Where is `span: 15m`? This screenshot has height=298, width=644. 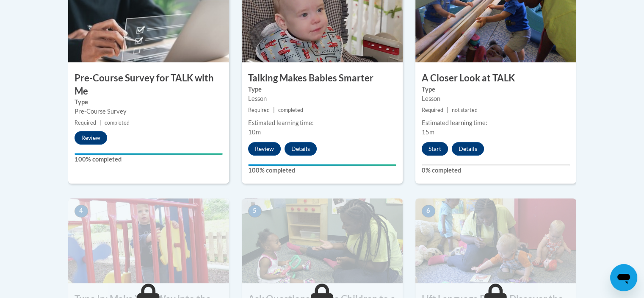
span: 15m is located at coordinates (428, 132).